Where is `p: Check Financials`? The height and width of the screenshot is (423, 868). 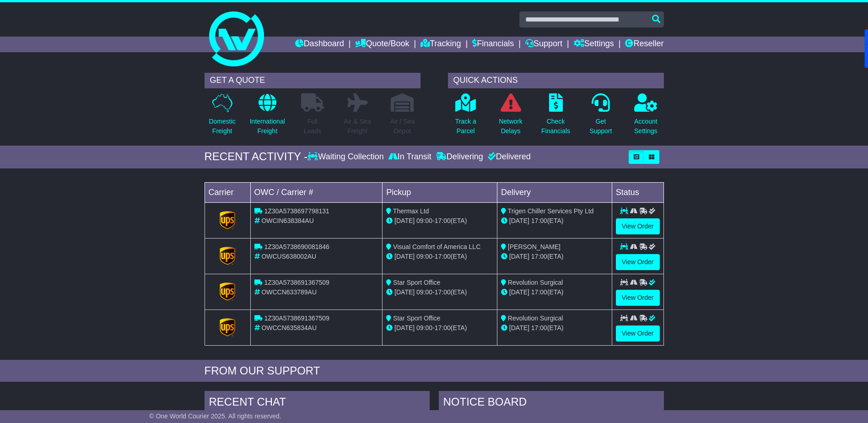
p: Check Financials is located at coordinates (556, 127).